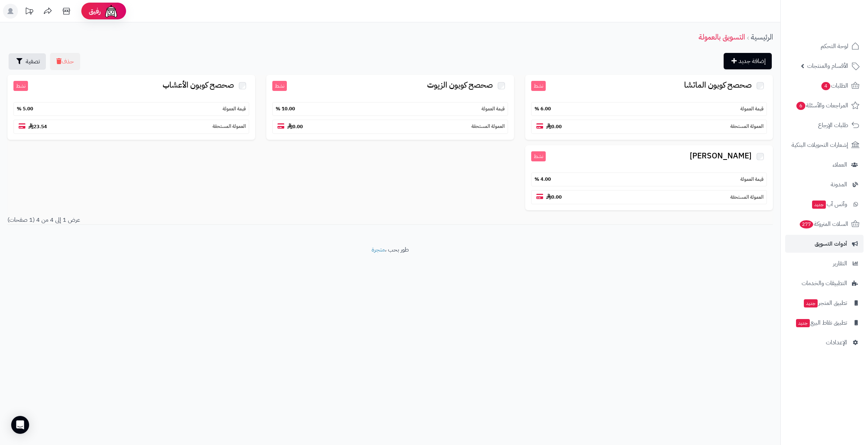 This screenshot has width=868, height=445. What do you see at coordinates (837, 342) in the screenshot?
I see `span: الإعدادات` at bounding box center [837, 342].